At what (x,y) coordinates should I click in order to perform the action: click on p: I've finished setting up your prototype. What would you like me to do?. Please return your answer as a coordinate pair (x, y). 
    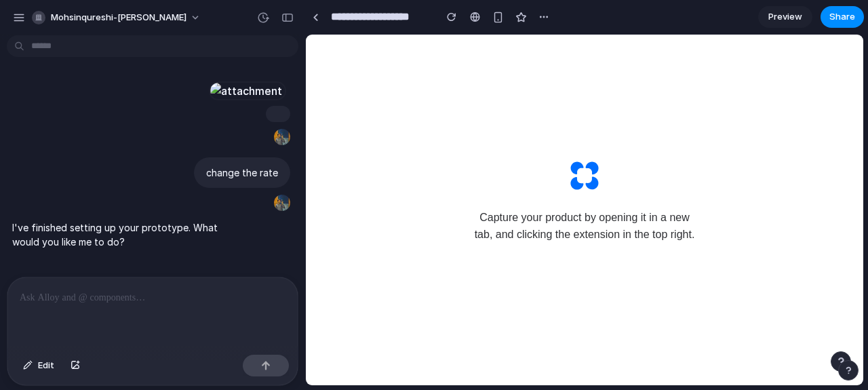
    Looking at the image, I should click on (125, 235).